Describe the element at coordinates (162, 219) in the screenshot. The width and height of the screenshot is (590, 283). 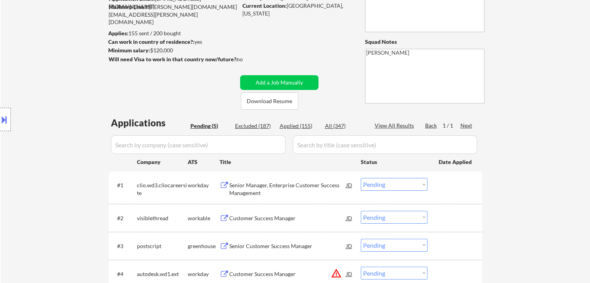
I see `div: visiblethread` at that location.